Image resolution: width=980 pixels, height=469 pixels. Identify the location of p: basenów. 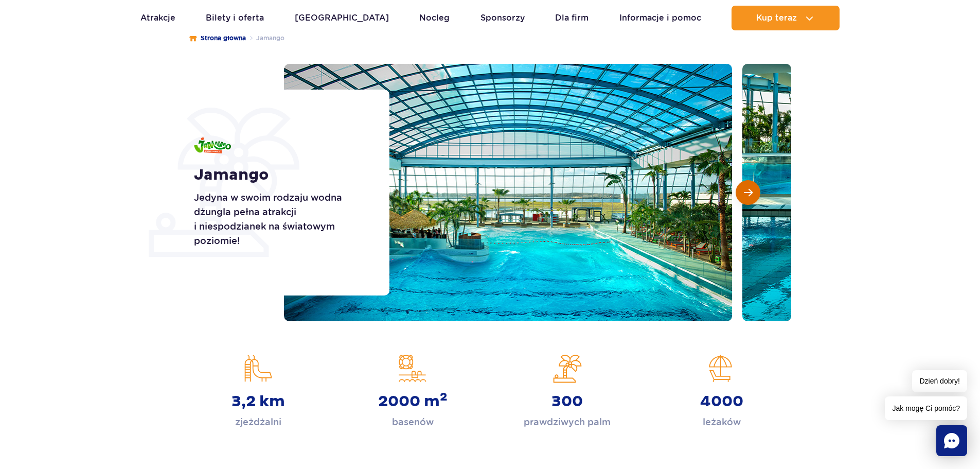
(412, 423).